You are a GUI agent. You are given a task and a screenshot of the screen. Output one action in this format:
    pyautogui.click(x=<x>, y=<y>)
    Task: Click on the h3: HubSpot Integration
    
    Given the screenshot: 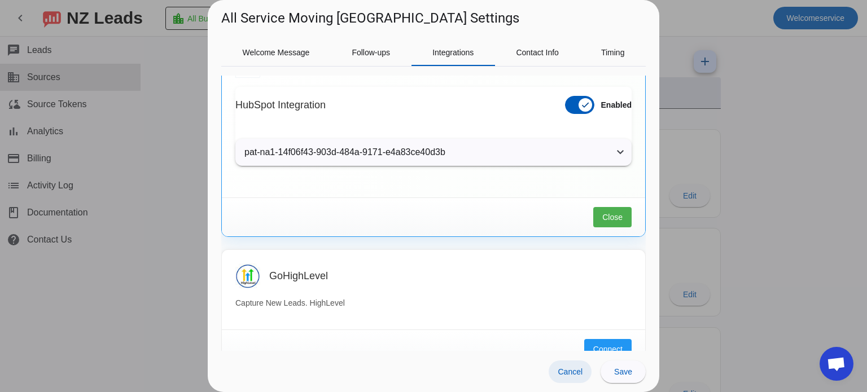 What is the action you would take?
    pyautogui.click(x=281, y=105)
    